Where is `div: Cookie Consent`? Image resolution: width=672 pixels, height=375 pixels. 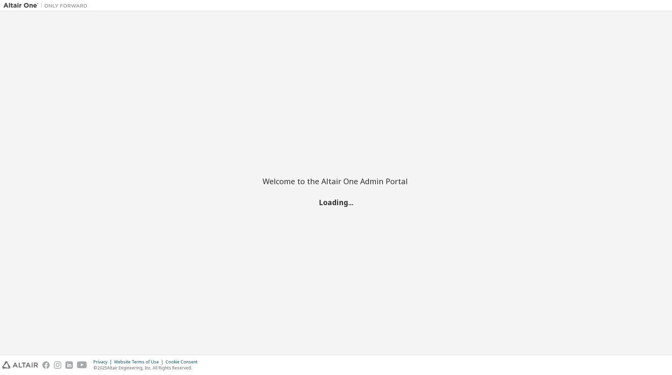
div: Cookie Consent is located at coordinates (183, 362).